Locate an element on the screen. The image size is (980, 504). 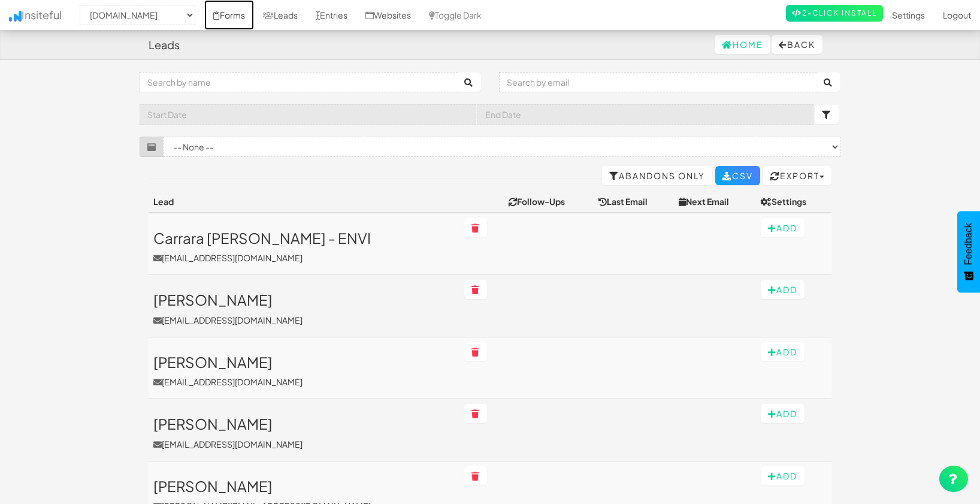
th: Follow-Ups is located at coordinates (549, 201).